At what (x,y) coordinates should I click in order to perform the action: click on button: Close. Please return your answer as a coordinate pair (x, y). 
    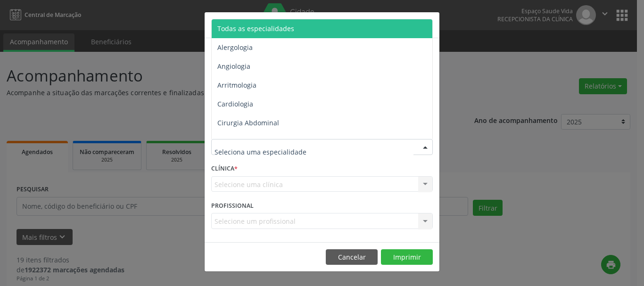
    Looking at the image, I should click on (430, 24).